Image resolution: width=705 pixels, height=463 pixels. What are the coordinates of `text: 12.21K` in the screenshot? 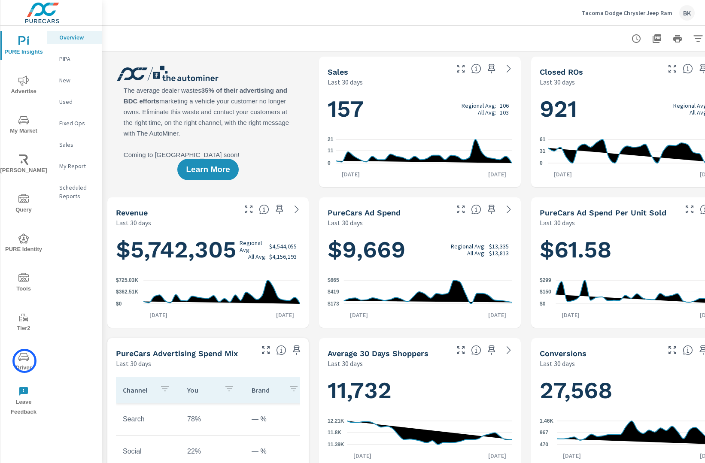 It's located at (336, 421).